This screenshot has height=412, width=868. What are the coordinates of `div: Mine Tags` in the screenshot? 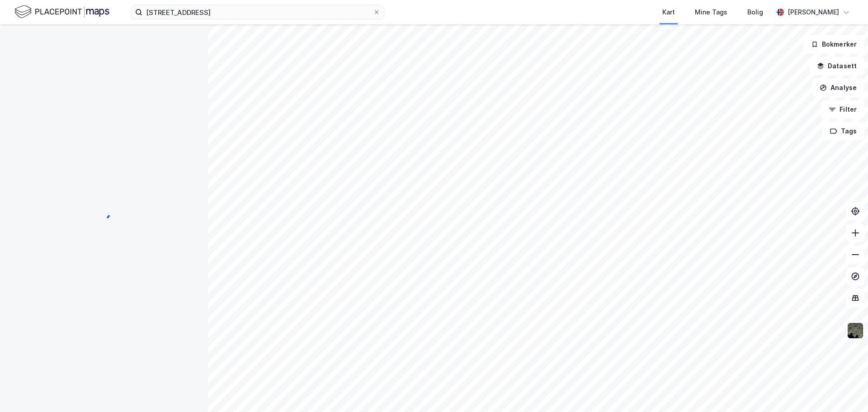 It's located at (711, 12).